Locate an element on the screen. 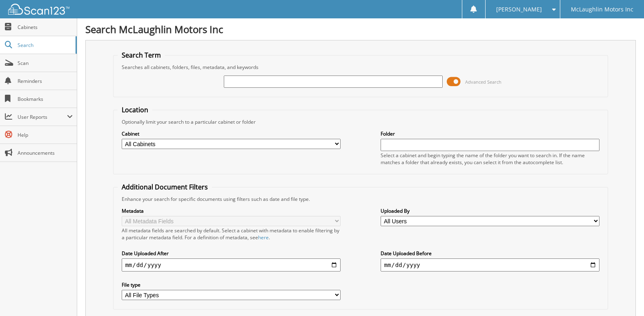  span: Cabinets is located at coordinates (45, 27).